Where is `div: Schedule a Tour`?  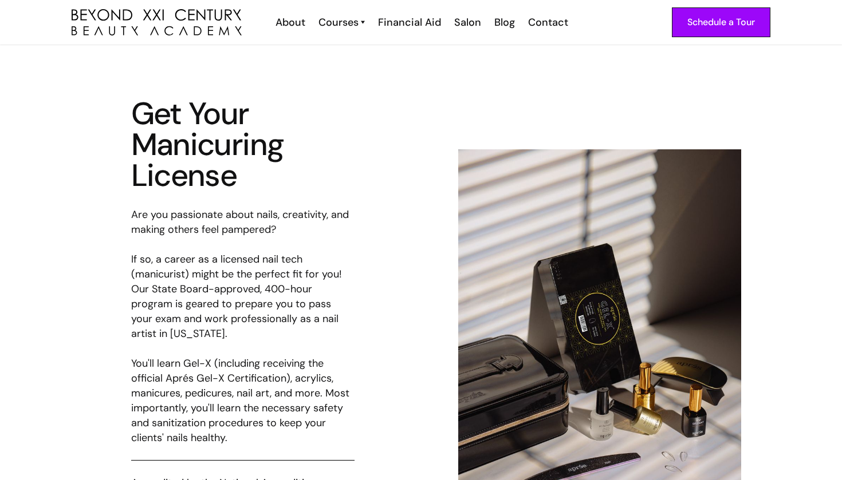 div: Schedule a Tour is located at coordinates (721, 22).